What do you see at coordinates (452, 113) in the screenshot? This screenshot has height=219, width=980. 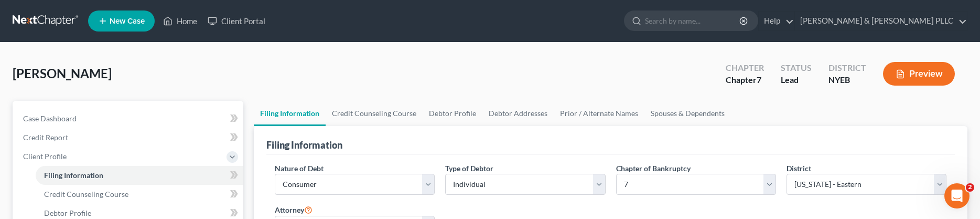 I see `a: Debtor Profile` at bounding box center [452, 113].